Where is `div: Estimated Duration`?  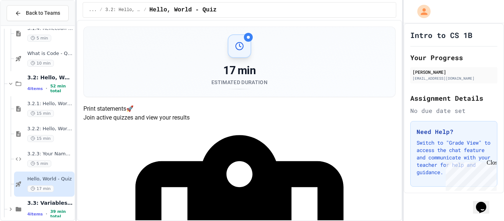
div: Estimated Duration is located at coordinates (239, 82).